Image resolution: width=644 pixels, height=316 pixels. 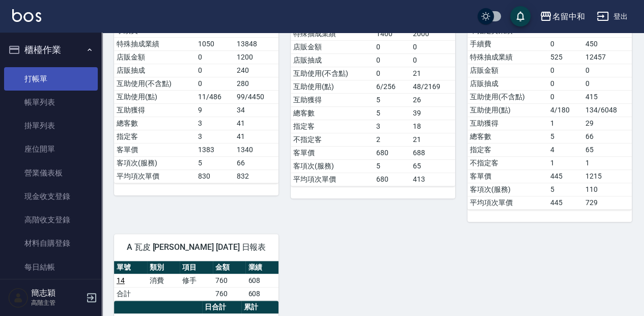 I want to click on td: 413, so click(x=433, y=179).